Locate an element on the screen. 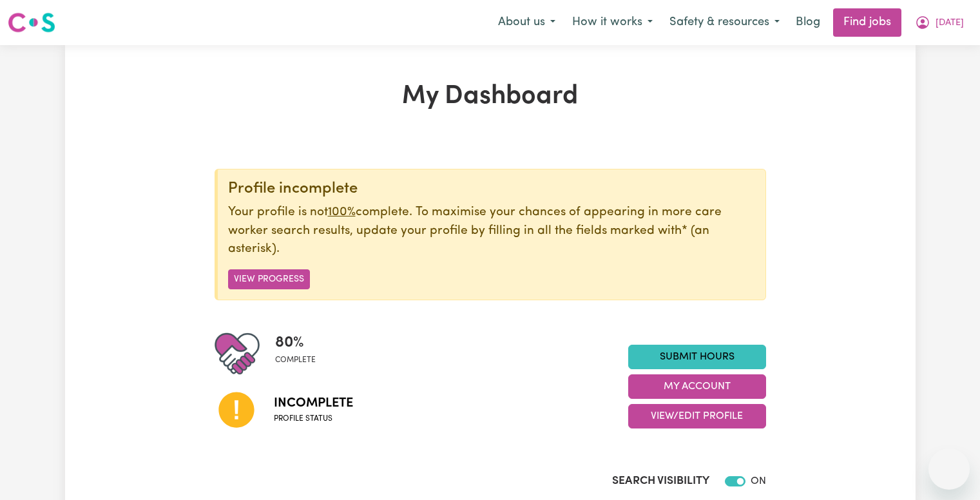 This screenshot has height=500, width=980. a: Find jobs is located at coordinates (867, 23).